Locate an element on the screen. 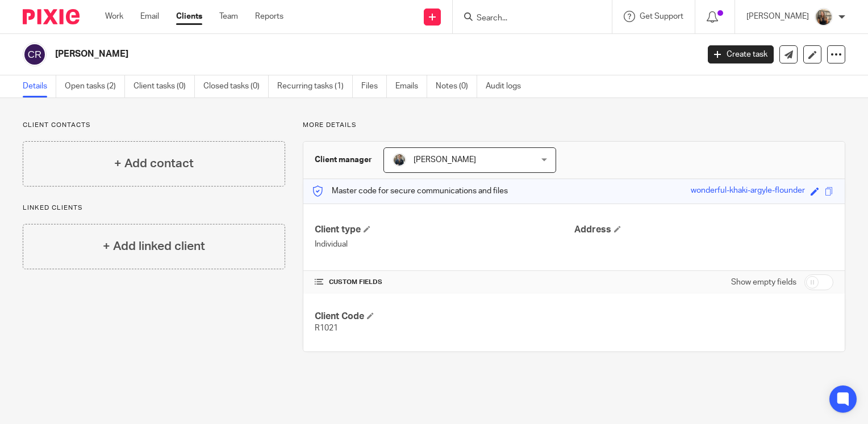 The height and width of the screenshot is (424, 868). label: Show empty fields is located at coordinates (764, 282).